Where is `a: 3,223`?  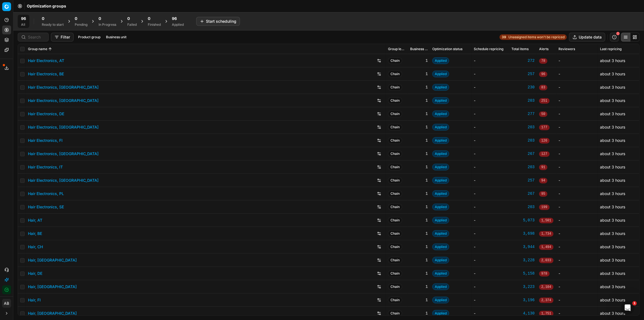
a: 3,223 is located at coordinates (523, 286).